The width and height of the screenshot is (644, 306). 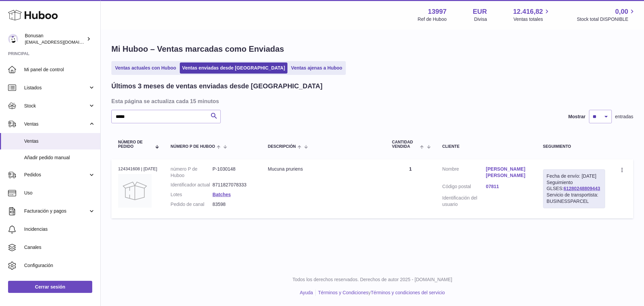 I want to click on a: Cerrar sesión, so click(x=50, y=287).